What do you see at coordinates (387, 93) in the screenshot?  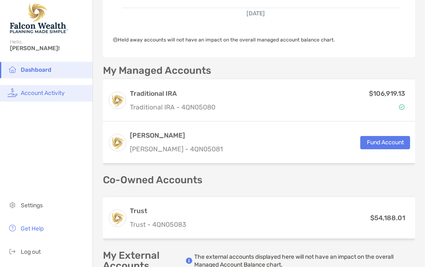 I see `p: $106,919.13` at bounding box center [387, 93].